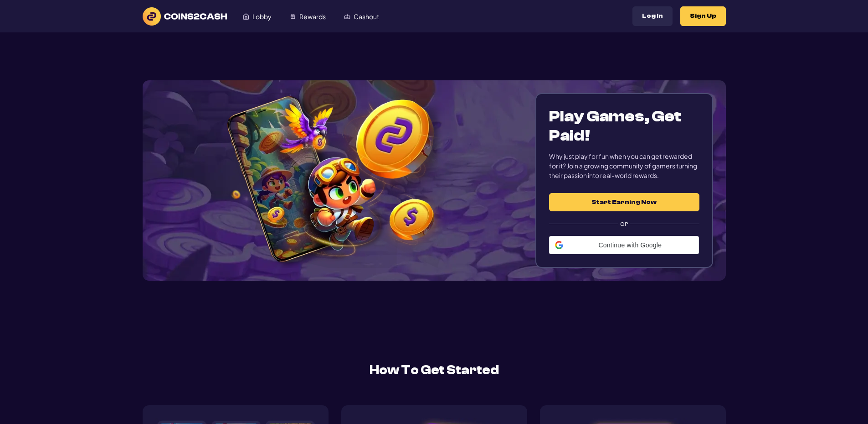 The image size is (868, 424). Describe the element at coordinates (347, 16) in the screenshot. I see `img: Cashout` at that location.